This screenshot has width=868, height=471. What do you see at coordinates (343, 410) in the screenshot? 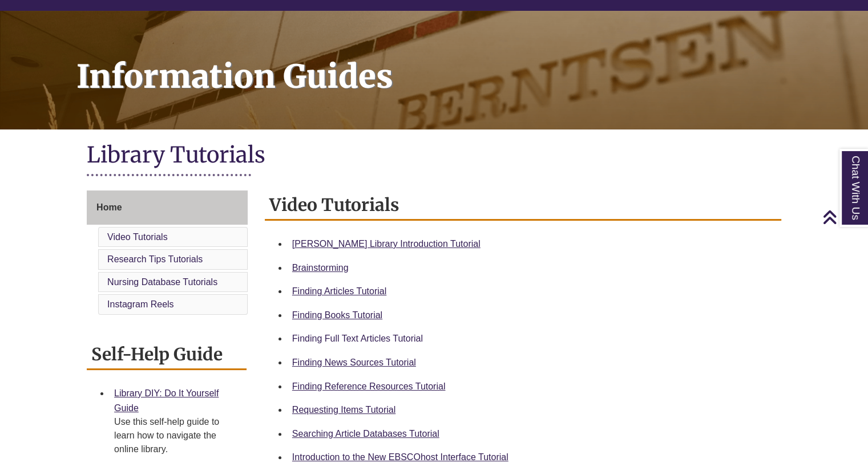
I see `a: Requesting Items Tutorial` at bounding box center [343, 410].